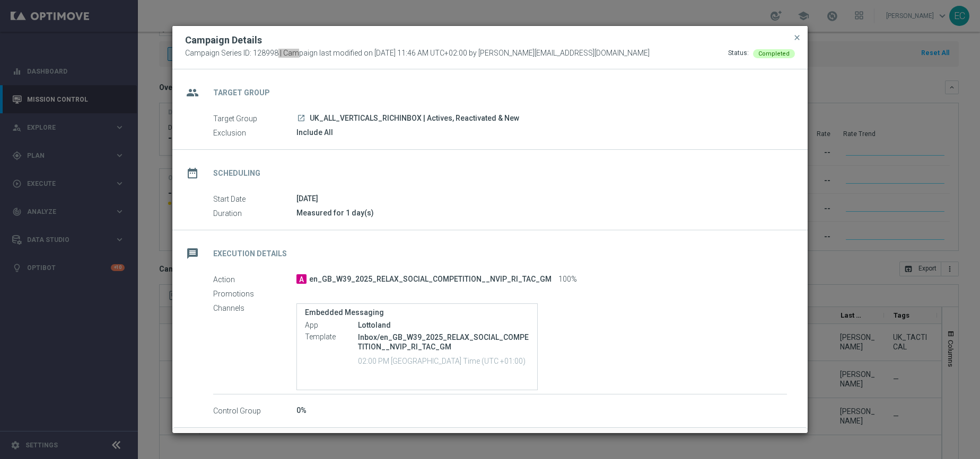  I want to click on label: Exclusion, so click(255, 133).